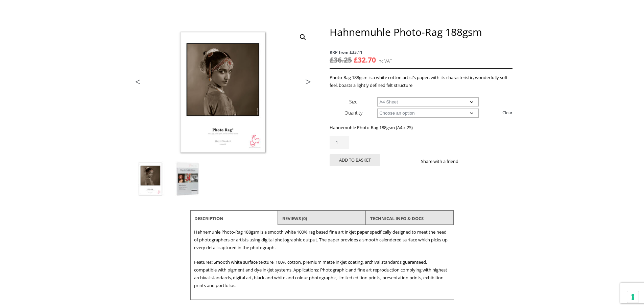 This screenshot has width=644, height=308. I want to click on img: Hahnemuhle Photo-Rag 188gsm - Image 2, so click(188, 179).